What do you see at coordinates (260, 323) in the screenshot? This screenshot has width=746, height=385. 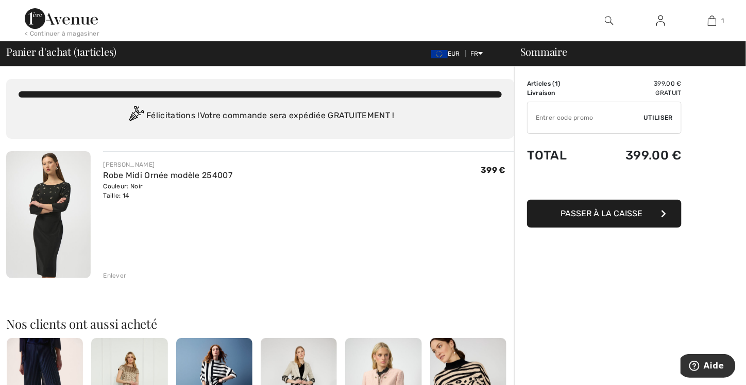 I see `h2: Nos clients ont aussi acheté` at bounding box center [260, 323].